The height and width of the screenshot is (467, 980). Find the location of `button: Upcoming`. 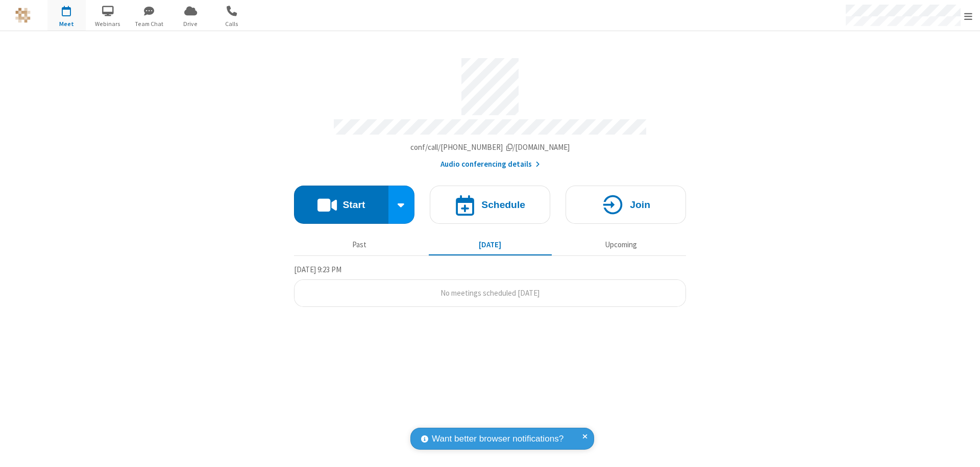

button: Upcoming is located at coordinates (620, 244).